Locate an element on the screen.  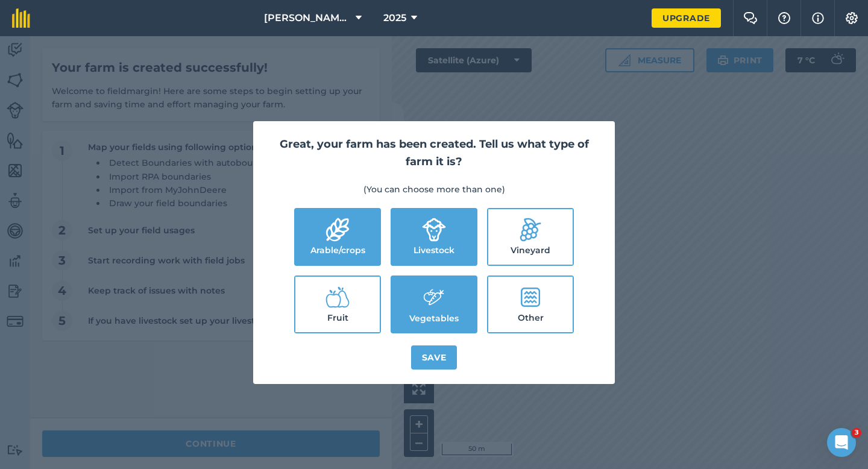
label: Vineyard is located at coordinates (531, 237).